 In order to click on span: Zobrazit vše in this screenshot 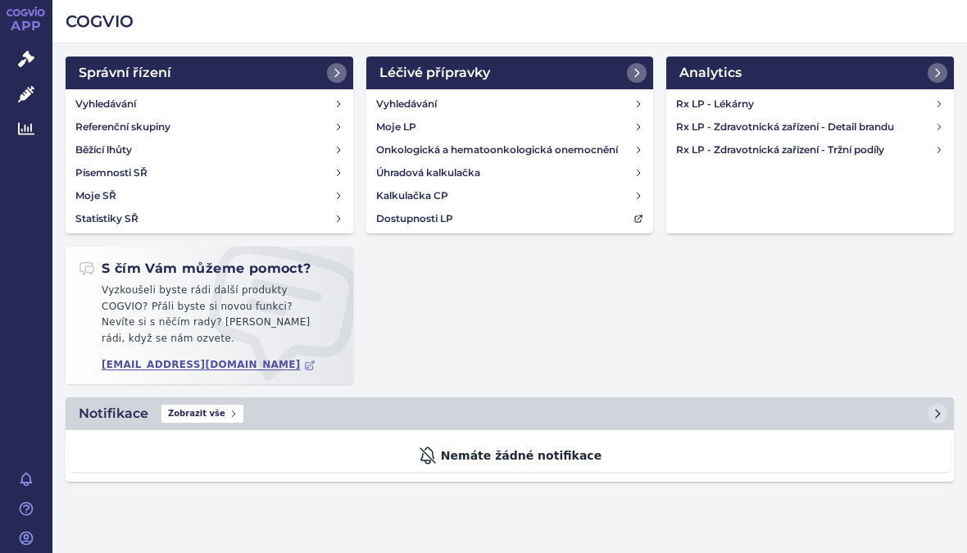, I will do `click(202, 414)`.